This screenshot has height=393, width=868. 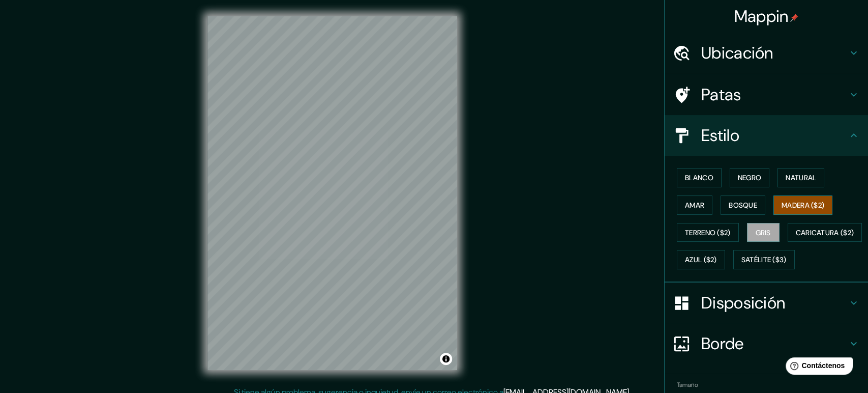 I want to click on font: Negro, so click(x=750, y=178).